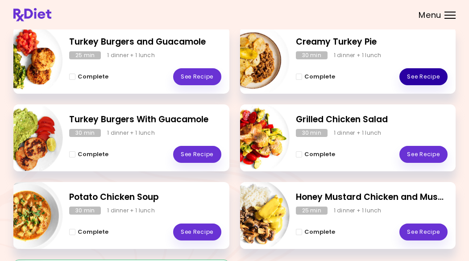 This screenshot has height=261, width=469. Describe the element at coordinates (197, 77) in the screenshot. I see `a: See Recipe - Turkey Burgers and Guacamole` at that location.